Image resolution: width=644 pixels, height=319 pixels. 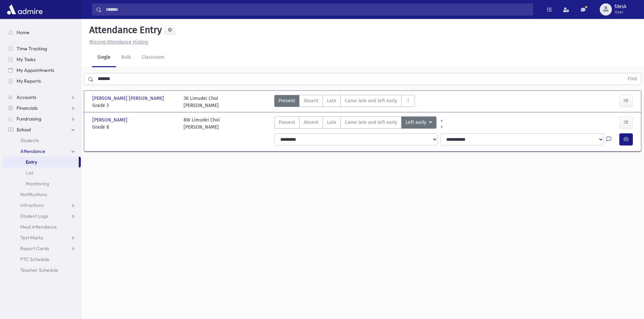 What do you see at coordinates (104, 58) in the screenshot?
I see `a: Single` at bounding box center [104, 58].